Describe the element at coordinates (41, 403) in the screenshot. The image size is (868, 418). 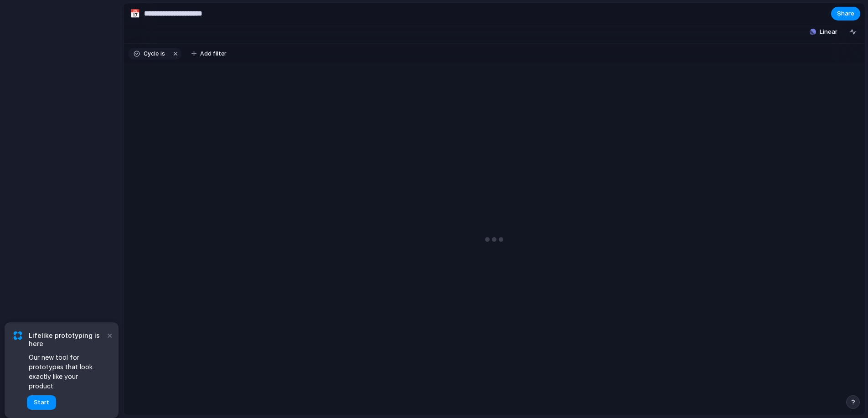
I see `span: Start` at that location.